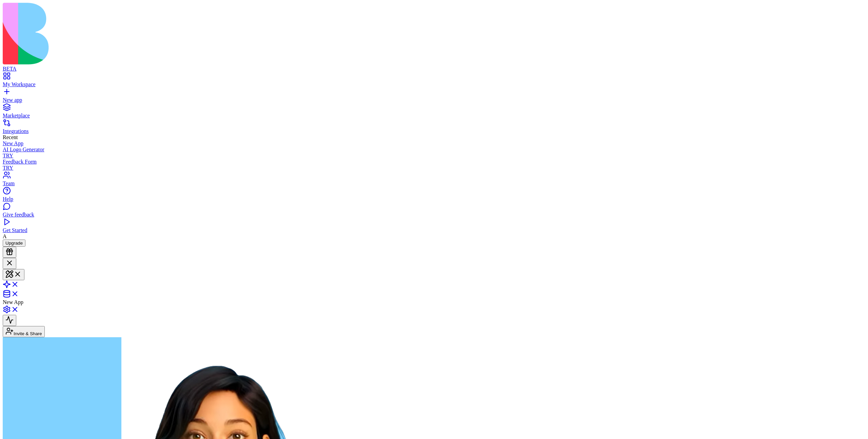  Describe the element at coordinates (434, 165) in the screenshot. I see `a: Feedback FormTRY` at that location.